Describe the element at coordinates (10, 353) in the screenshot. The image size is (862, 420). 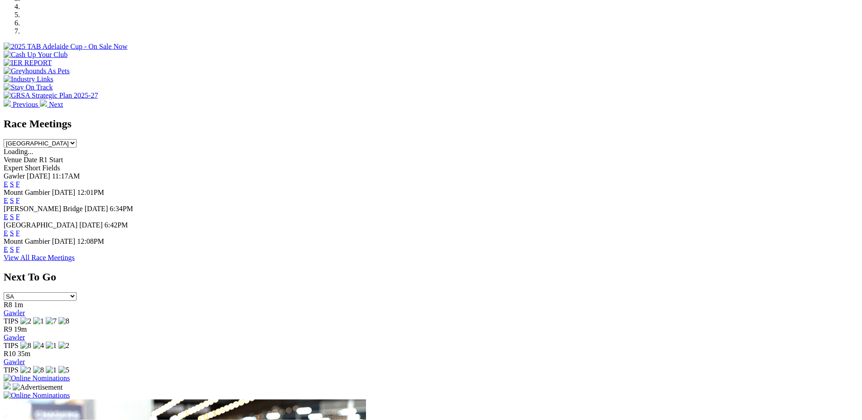
I see `span: R10` at that location.